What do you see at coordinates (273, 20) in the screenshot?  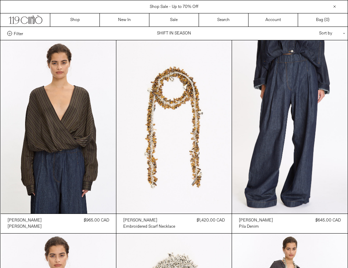 I see `a: Account` at bounding box center [273, 20].